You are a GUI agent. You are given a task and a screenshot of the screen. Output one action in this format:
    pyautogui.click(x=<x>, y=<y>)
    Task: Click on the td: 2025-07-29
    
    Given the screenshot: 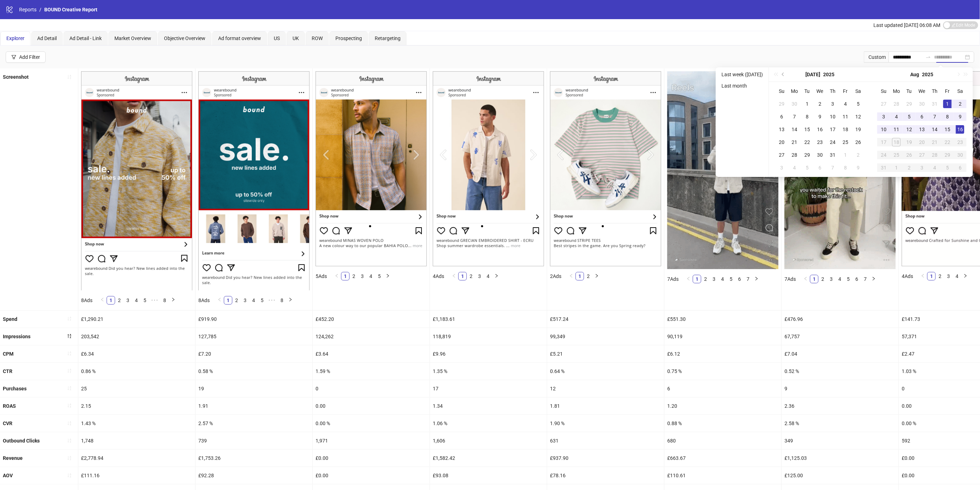 What is the action you would take?
    pyautogui.click(x=909, y=104)
    